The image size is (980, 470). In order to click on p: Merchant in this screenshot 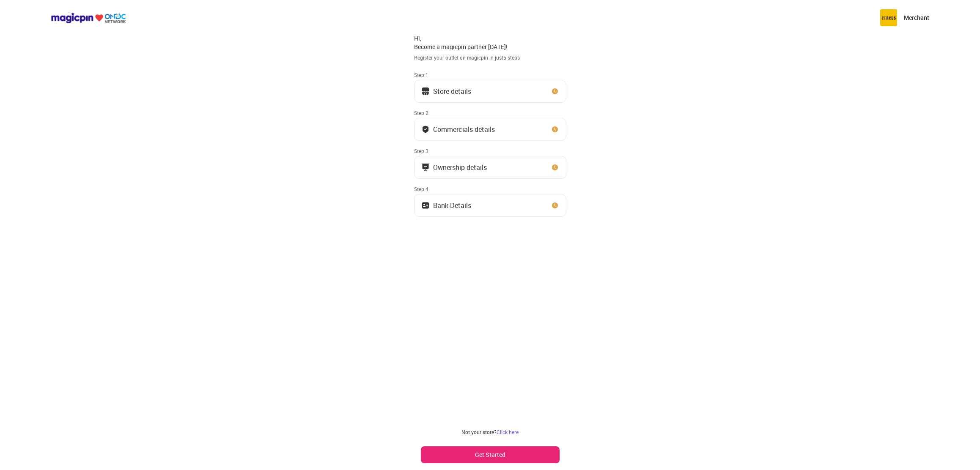, I will do `click(916, 18)`.